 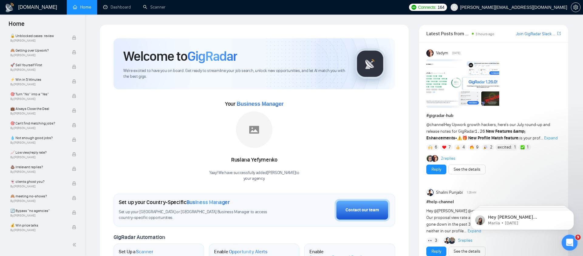 I want to click on span: 🙈 Getting over Upwork?, so click(x=38, y=50).